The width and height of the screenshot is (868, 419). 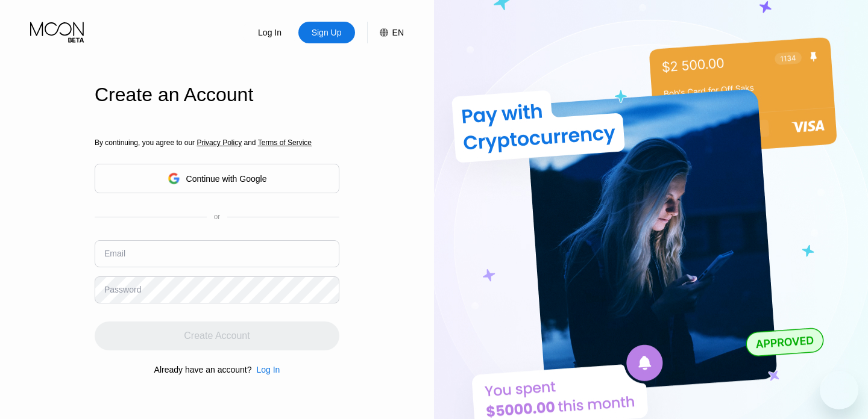 I want to click on div: Password, so click(x=122, y=290).